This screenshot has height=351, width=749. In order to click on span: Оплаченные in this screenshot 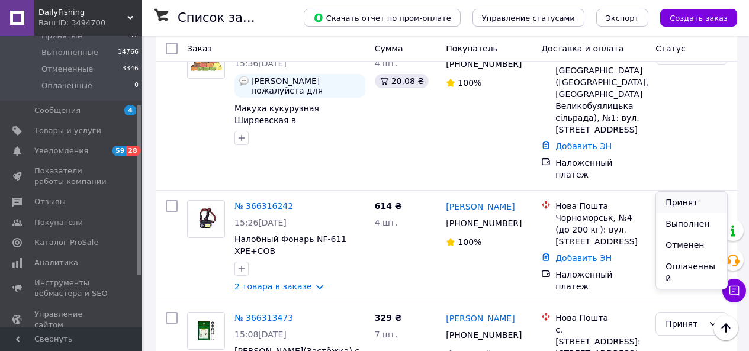, I will do `click(67, 86)`.